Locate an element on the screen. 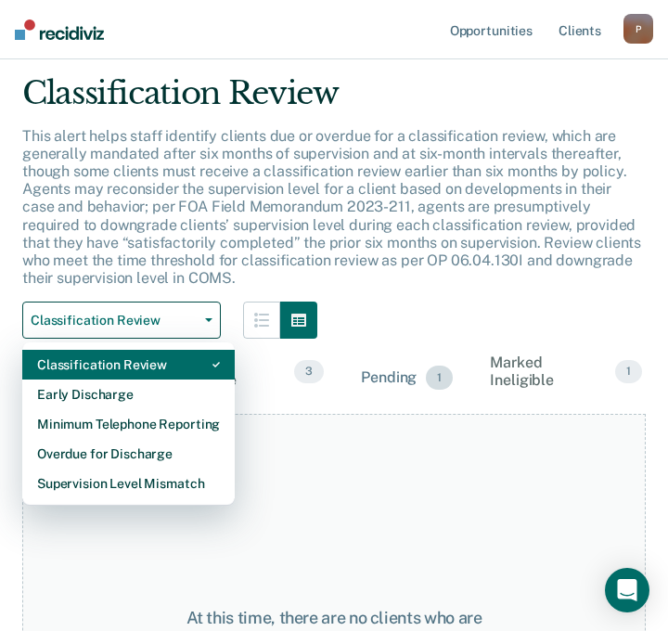 The height and width of the screenshot is (631, 668). span: 3 is located at coordinates (309, 372).